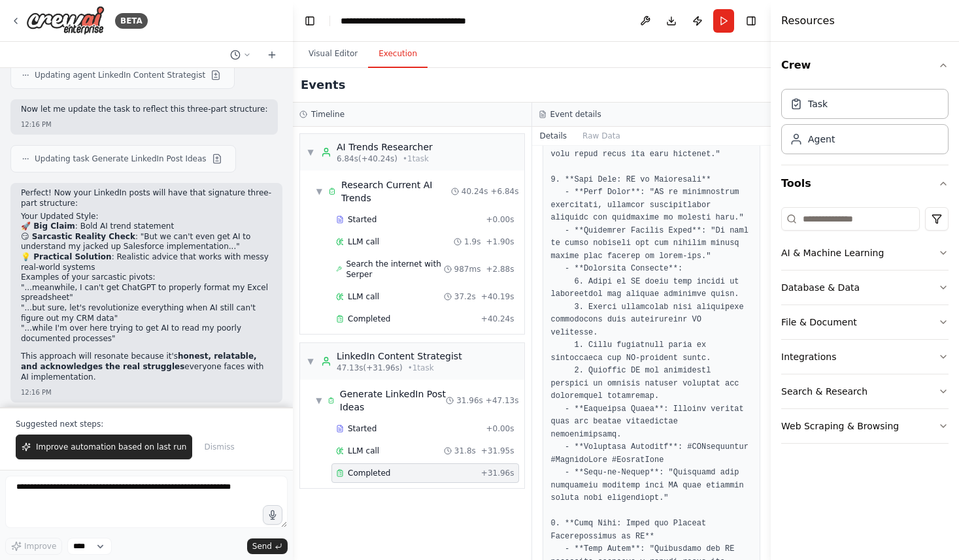 The image size is (959, 560). Describe the element at coordinates (384, 147) in the screenshot. I see `div: AI Trends Researcher` at that location.